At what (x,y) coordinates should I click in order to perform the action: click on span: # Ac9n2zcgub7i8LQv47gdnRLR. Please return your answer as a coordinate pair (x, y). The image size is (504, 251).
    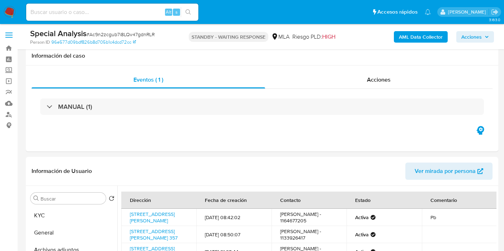
    Looking at the image, I should click on (120, 34).